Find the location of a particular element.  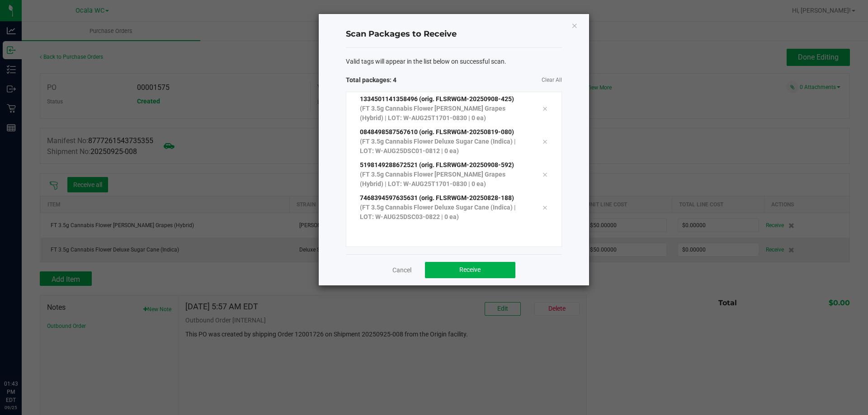

button: Receive is located at coordinates (470, 270).